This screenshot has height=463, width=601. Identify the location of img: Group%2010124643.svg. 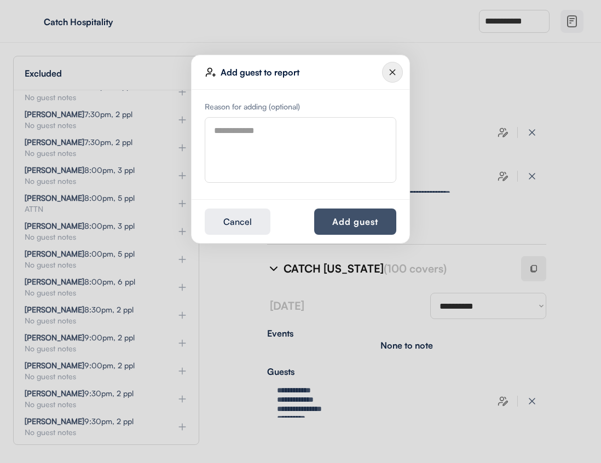
(392, 72).